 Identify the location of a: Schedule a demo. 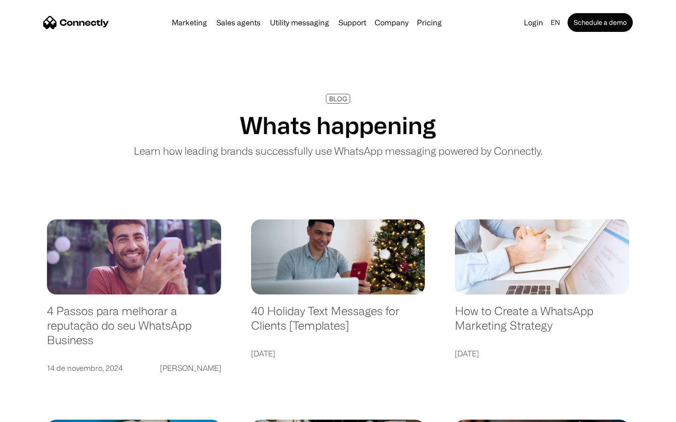
(600, 23).